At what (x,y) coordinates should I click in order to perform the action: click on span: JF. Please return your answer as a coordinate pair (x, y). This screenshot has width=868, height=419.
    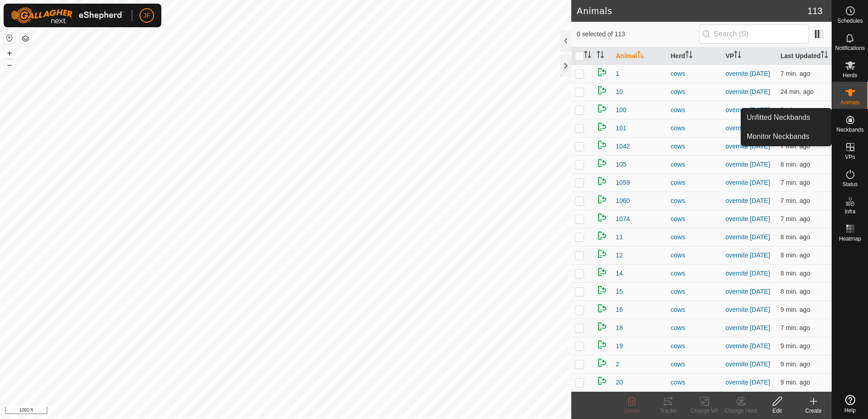
    Looking at the image, I should click on (147, 16).